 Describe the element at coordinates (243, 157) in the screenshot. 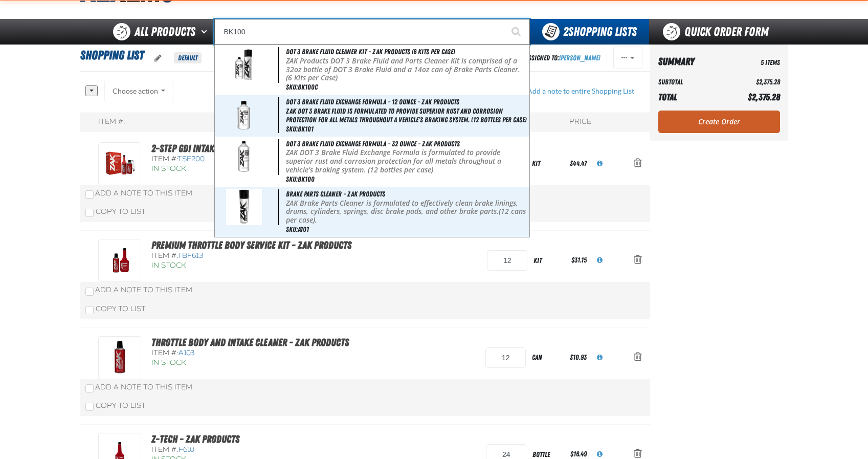

I see `img: 5b11588269adc286081756-bk100_wo_nascar.png` at that location.